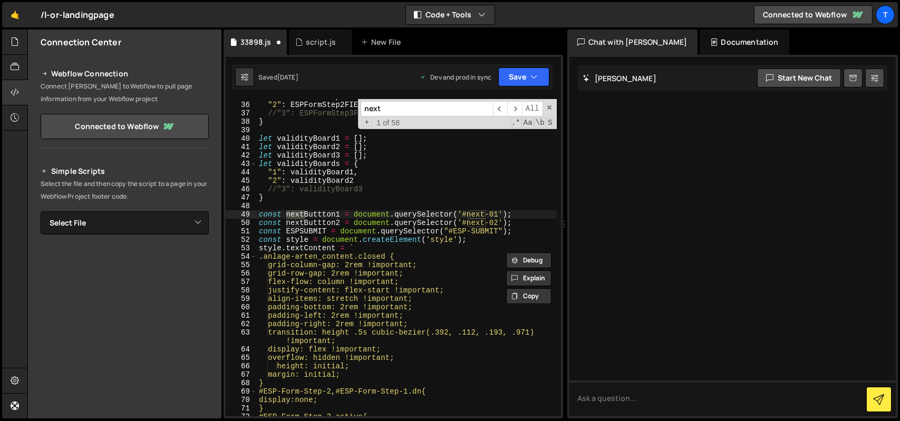 Image resolution: width=900 pixels, height=421 pixels. Describe the element at coordinates (241, 164) in the screenshot. I see `div: 43` at that location.